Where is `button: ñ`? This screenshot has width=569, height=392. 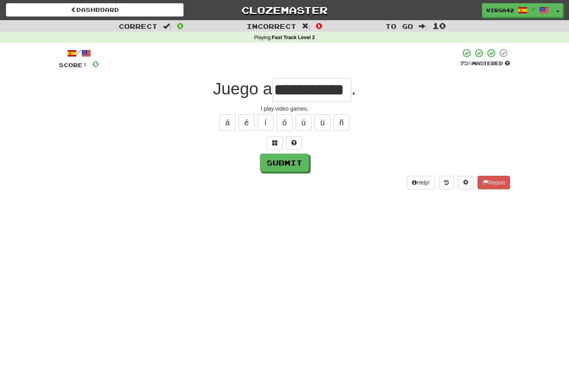 button: ñ is located at coordinates (342, 122).